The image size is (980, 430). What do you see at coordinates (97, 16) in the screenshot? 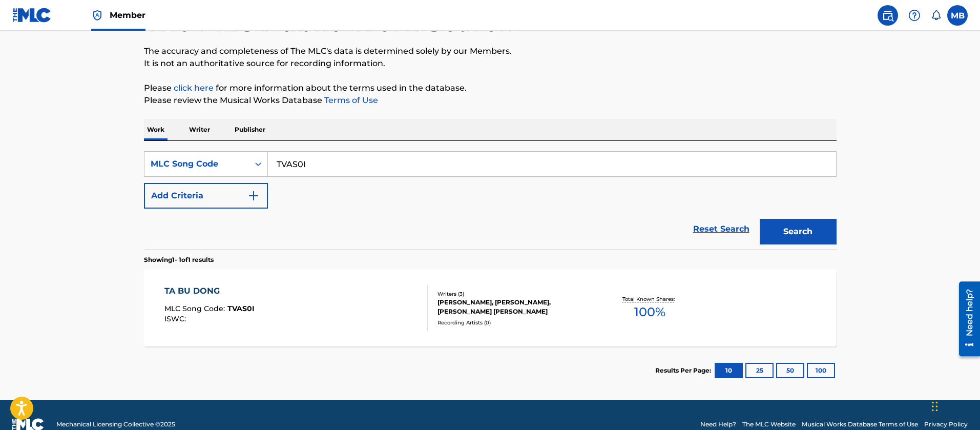
I see `img: Top Rightsholder` at bounding box center [97, 16].